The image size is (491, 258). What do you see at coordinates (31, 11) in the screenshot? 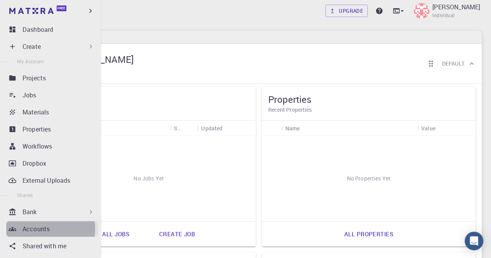
I see `img: logo` at bounding box center [31, 11].